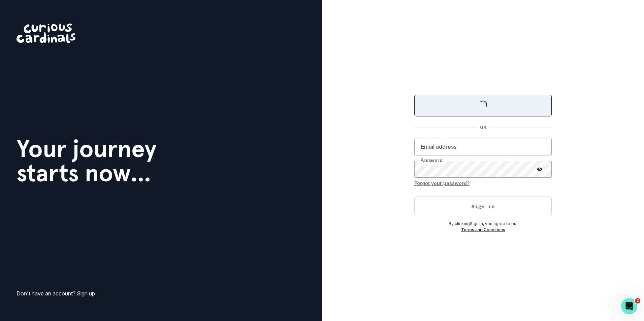 The width and height of the screenshot is (644, 321). I want to click on img: Curious Cardinals Logo, so click(46, 33).